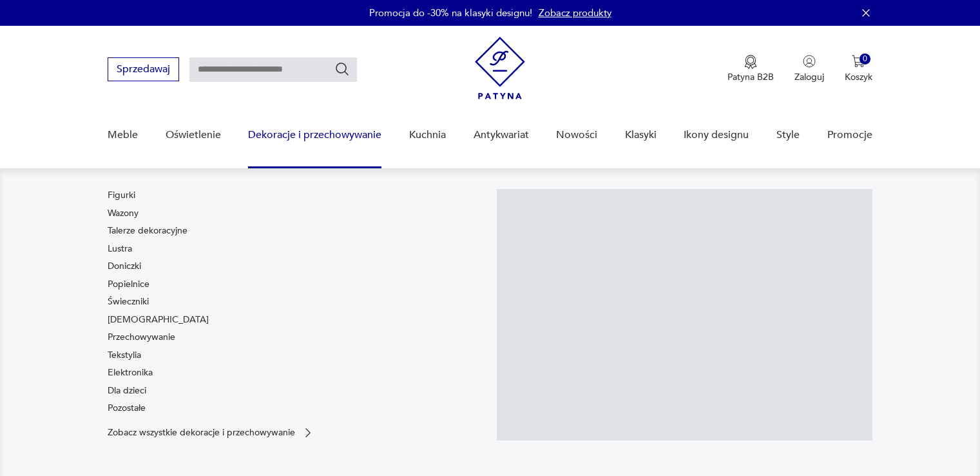  I want to click on a: Popielnice, so click(128, 284).